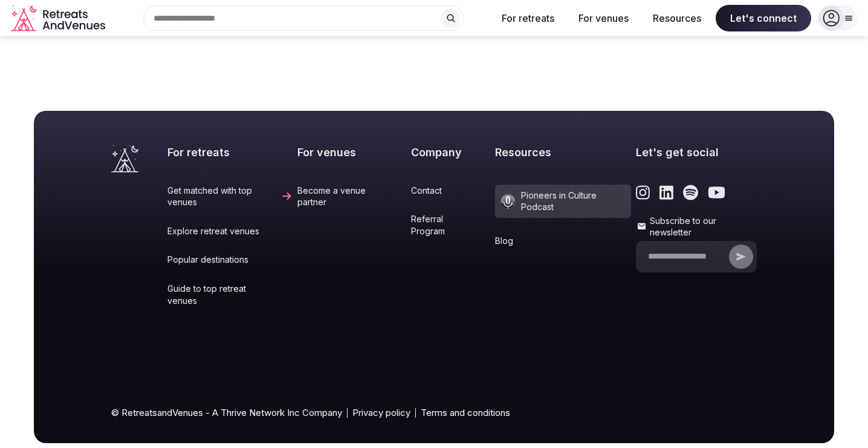  I want to click on span: Pioneers in Culture Podcast, so click(563, 201).